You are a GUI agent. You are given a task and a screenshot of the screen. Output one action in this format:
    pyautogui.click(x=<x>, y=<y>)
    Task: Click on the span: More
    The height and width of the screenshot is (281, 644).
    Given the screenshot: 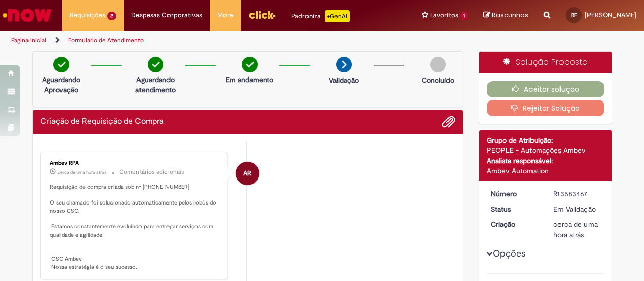 What is the action you would take?
    pyautogui.click(x=225, y=15)
    